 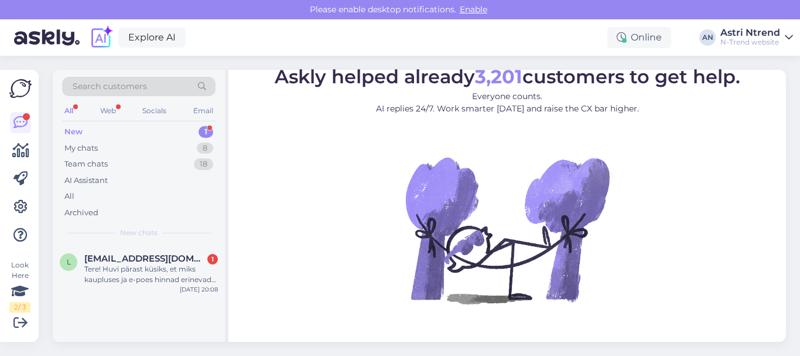 I want to click on div: Tere! Huvi pärast küsiks, et miks kaupluses ja e-poes hinnad erinevad? Saatsin abikaasa lastele k..., so click(x=151, y=274).